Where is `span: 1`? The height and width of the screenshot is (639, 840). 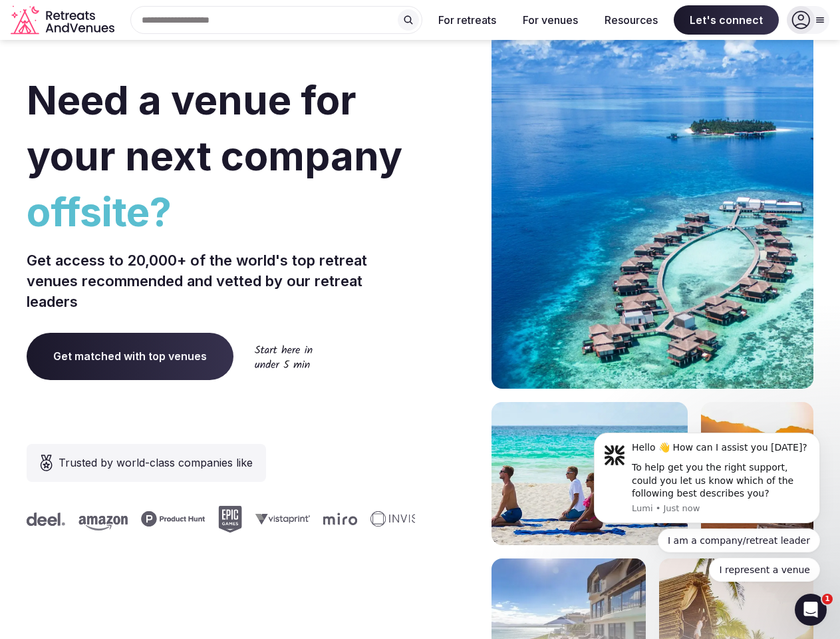 span: 1 is located at coordinates (827, 599).